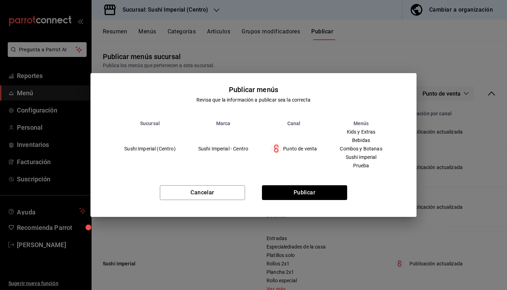 The width and height of the screenshot is (507, 290). I want to click on div: Revisa que la información a publicar sea la correcta, so click(253, 100).